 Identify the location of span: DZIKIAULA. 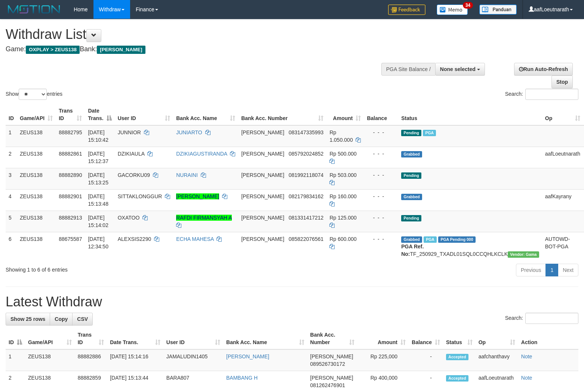
(131, 154).